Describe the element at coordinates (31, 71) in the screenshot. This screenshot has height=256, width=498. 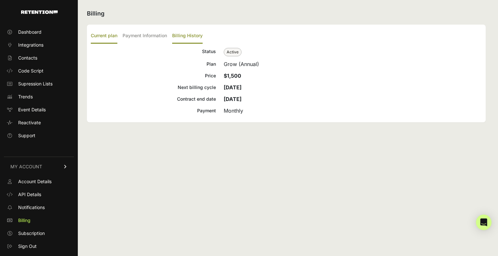
I see `span: Code Script` at that location.